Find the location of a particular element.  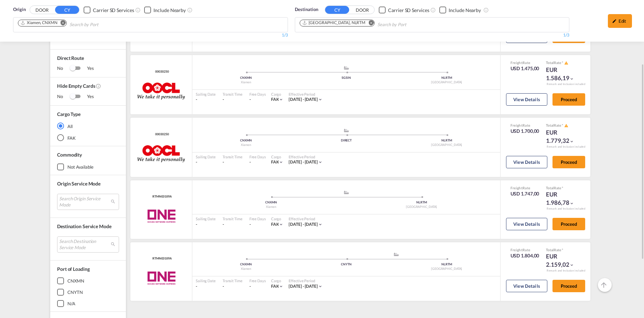

span: Destination is located at coordinates (307, 9).